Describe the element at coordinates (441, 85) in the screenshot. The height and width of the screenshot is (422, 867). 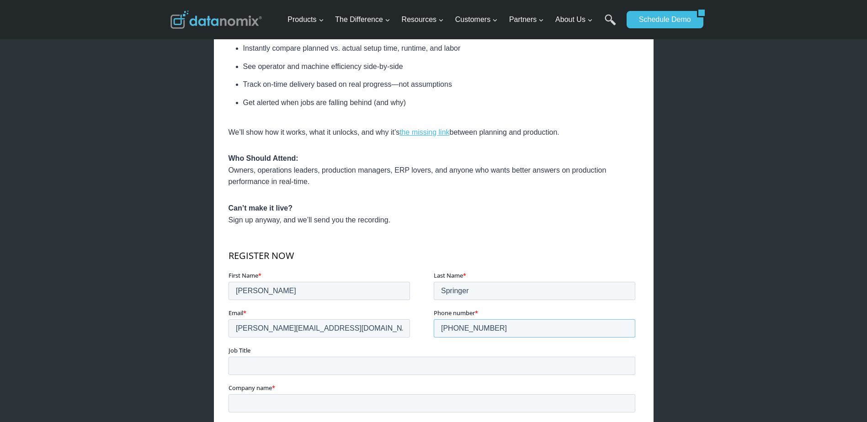
I see `li: Track on-time delivery based on real progress—not assumptions` at that location.